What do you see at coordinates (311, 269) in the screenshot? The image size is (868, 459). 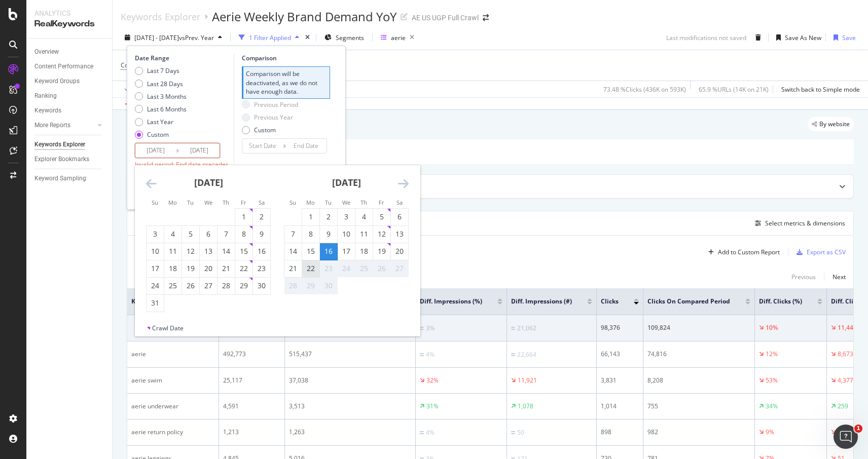 I see `td: Choose Monday, September 22, 2025 as your check-out date. It’s available.` at bounding box center [311, 269].